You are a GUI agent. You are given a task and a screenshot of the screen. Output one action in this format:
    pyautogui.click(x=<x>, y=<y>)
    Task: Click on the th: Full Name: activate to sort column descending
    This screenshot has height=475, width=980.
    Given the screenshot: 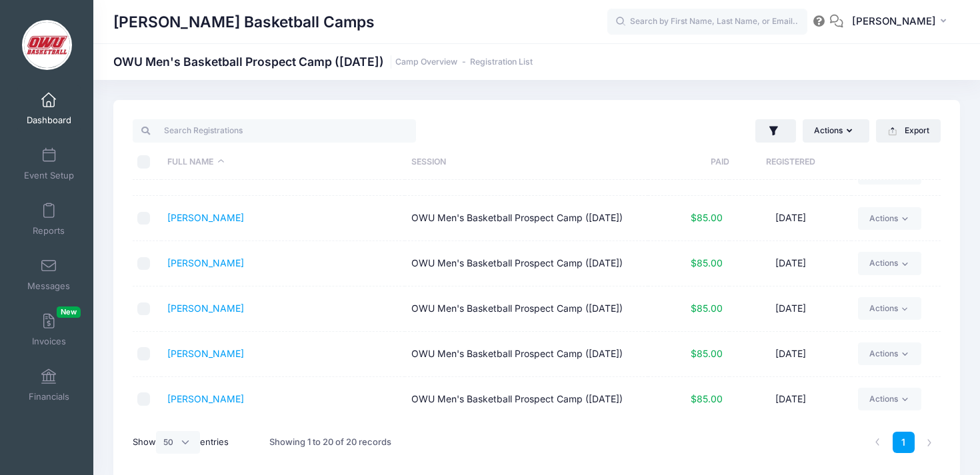 What is the action you would take?
    pyautogui.click(x=282, y=162)
    